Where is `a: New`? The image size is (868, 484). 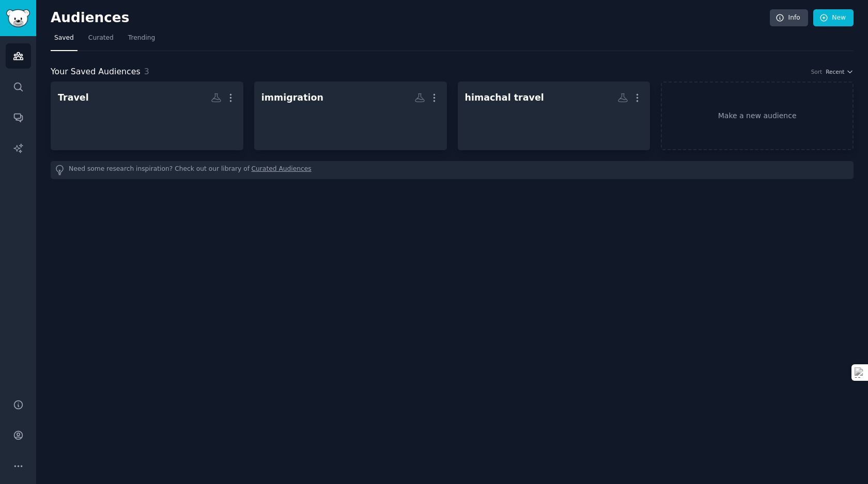 a: New is located at coordinates (833, 18).